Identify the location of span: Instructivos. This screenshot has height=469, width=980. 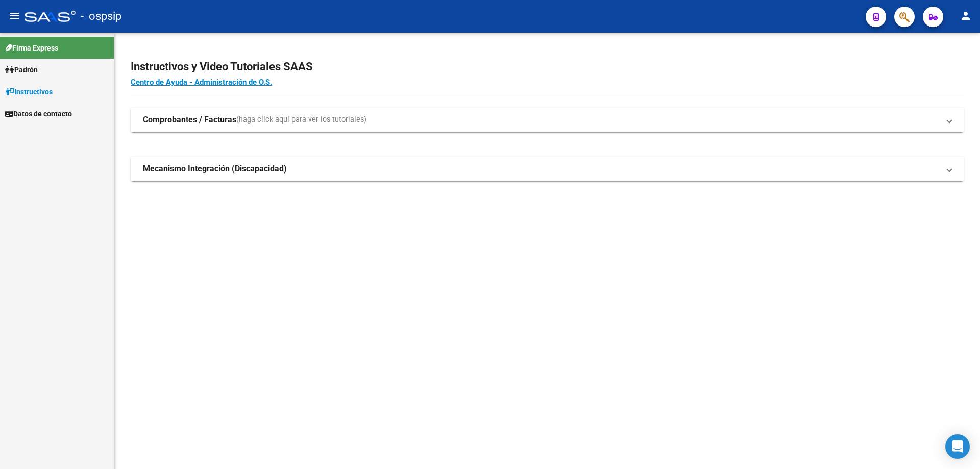
(28, 92).